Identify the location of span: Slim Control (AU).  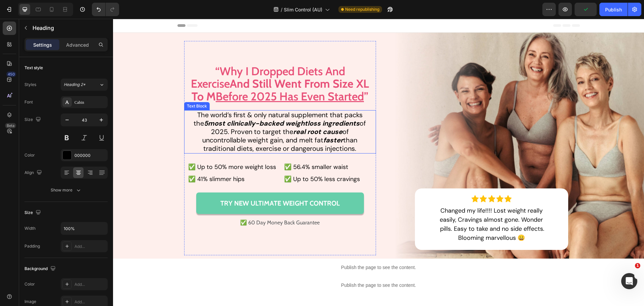
(303, 9).